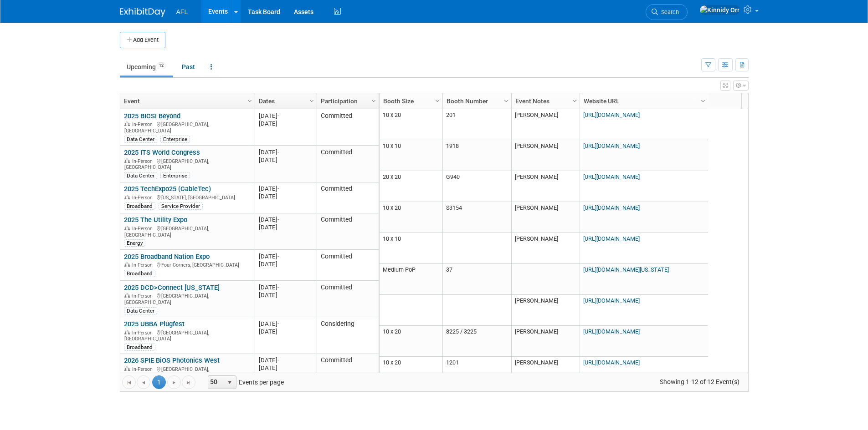 This screenshot has width=868, height=430. Describe the element at coordinates (477, 156) in the screenshot. I see `td: 1918` at that location.